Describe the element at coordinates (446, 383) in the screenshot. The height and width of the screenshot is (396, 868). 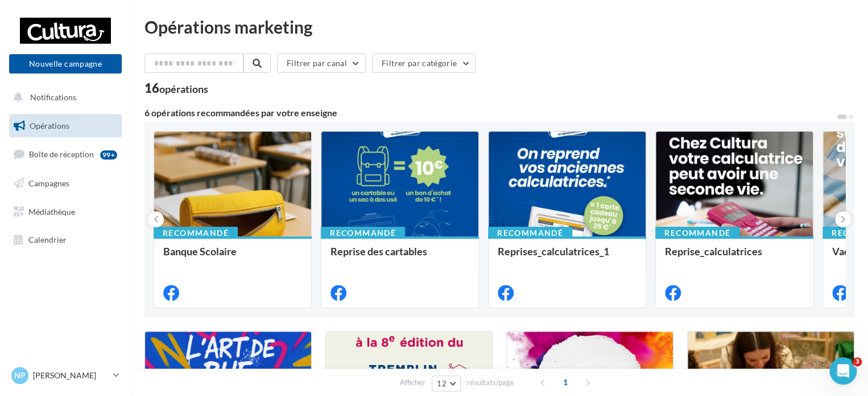
I see `button: 12` at that location.